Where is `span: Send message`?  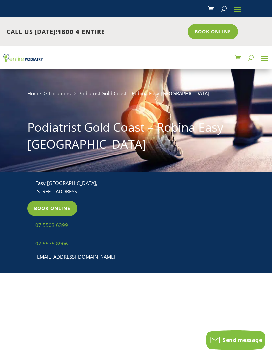 span: Send message is located at coordinates (242, 340).